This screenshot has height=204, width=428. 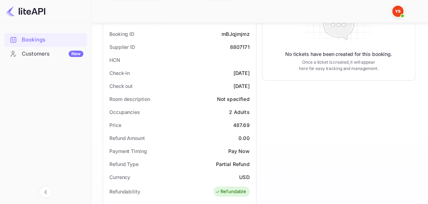 What do you see at coordinates (127, 138) in the screenshot?
I see `div: Refund Amount` at bounding box center [127, 138].